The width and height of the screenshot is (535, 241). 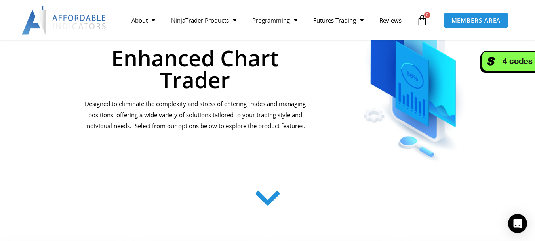 What do you see at coordinates (143, 20) in the screenshot?
I see `a: About` at bounding box center [143, 20].